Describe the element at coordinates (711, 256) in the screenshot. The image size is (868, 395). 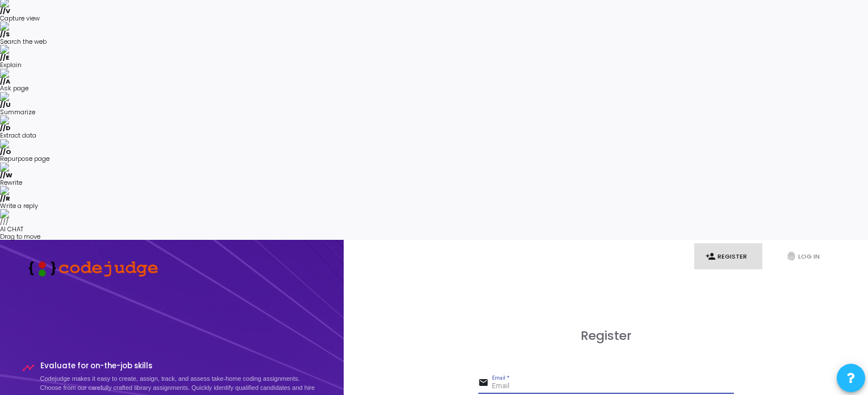
I see `i: person_add` at that location.